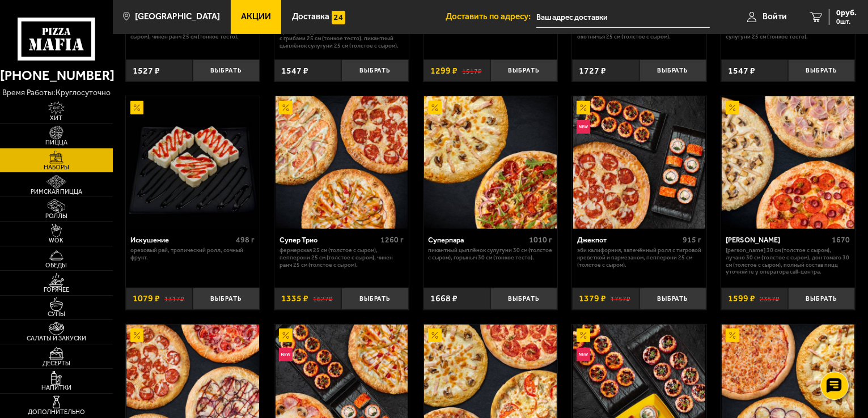 This screenshot has height=418, width=868. Describe the element at coordinates (770, 299) in the screenshot. I see `s: 2357 ₽` at that location.